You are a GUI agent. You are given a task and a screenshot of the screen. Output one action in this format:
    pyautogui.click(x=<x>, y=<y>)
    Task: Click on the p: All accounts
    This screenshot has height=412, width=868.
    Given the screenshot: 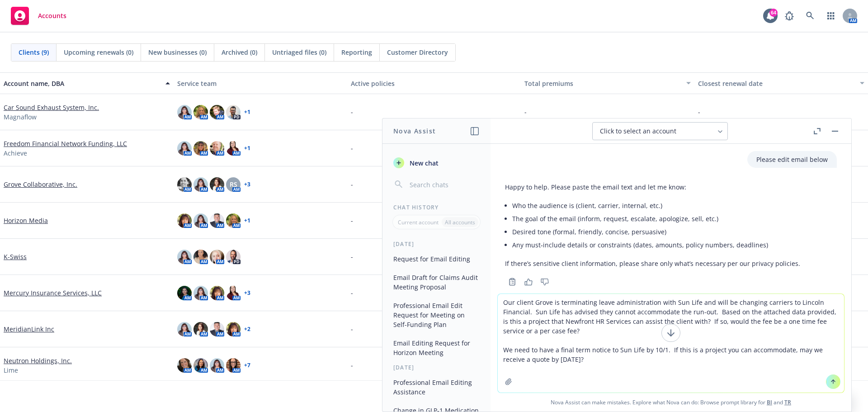 What is the action you would take?
    pyautogui.click(x=459, y=222)
    